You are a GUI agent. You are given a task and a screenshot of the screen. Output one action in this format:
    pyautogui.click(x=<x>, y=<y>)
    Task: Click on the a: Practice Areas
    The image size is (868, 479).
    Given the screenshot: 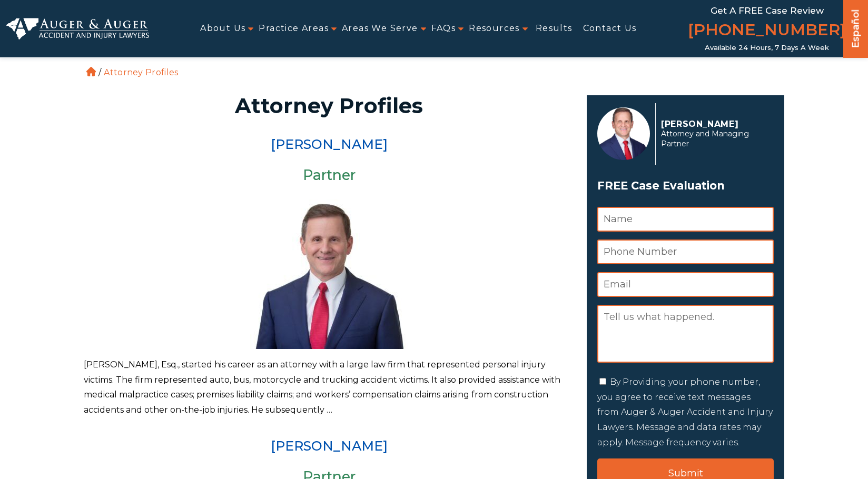 What is the action you would take?
    pyautogui.click(x=293, y=28)
    